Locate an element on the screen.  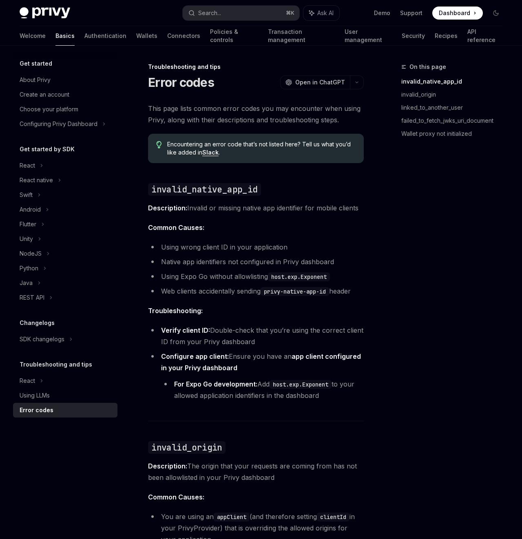
a: Recipes is located at coordinates (446, 36).